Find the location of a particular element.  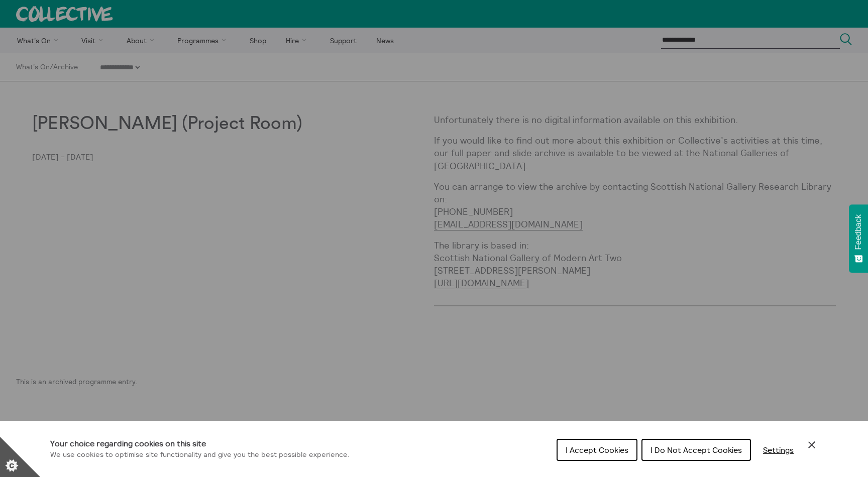

span: Feedback is located at coordinates (859, 232).